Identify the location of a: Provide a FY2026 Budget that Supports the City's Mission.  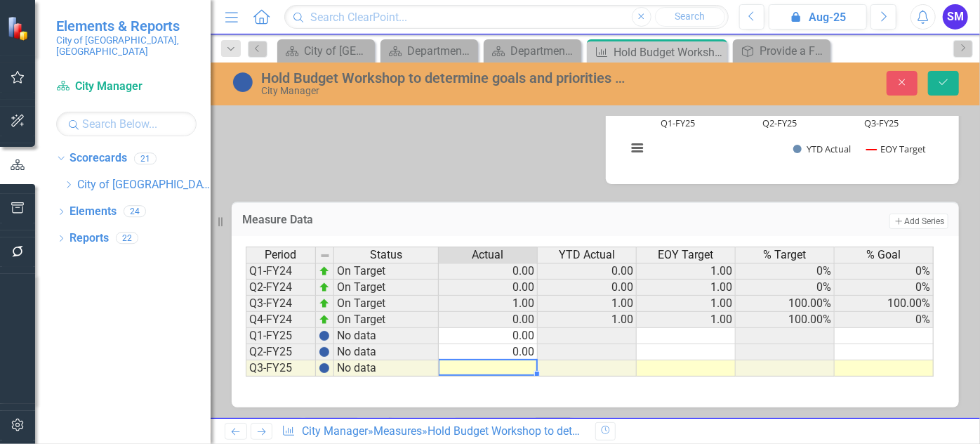
(781, 51).